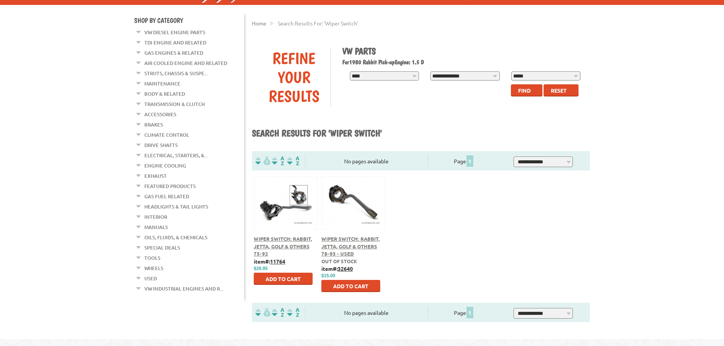 This screenshot has width=724, height=346. I want to click on span: $29.95, so click(260, 268).